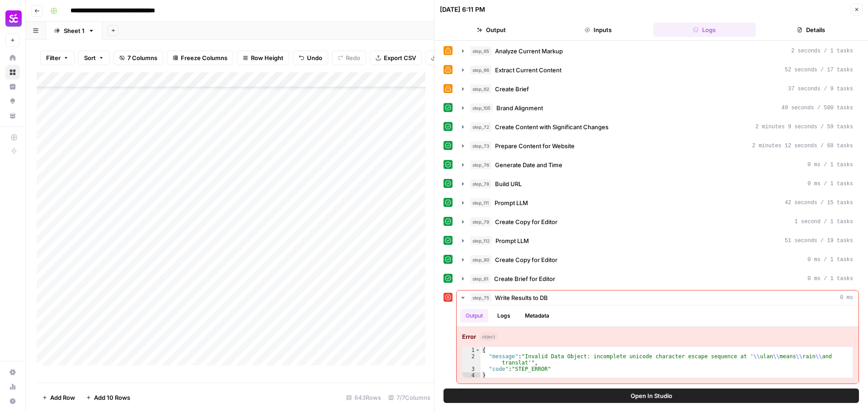  I want to click on button: Sort, so click(94, 58).